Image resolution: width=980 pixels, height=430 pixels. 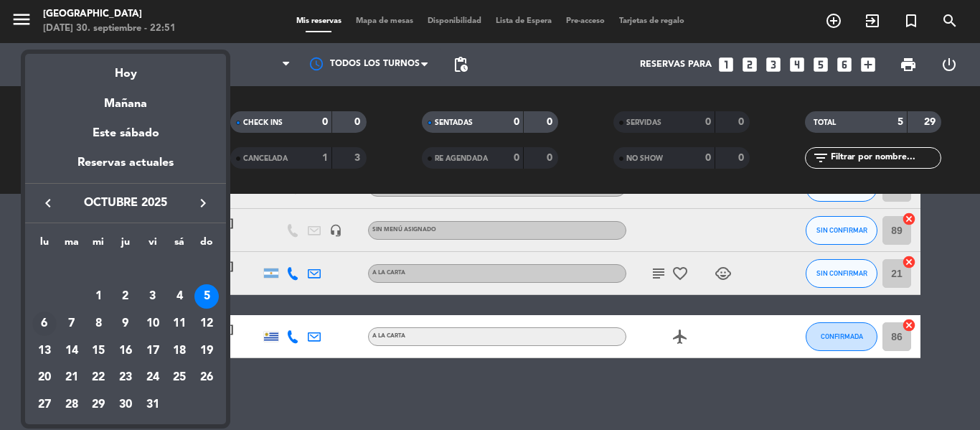 I want to click on div: 17, so click(x=153, y=351).